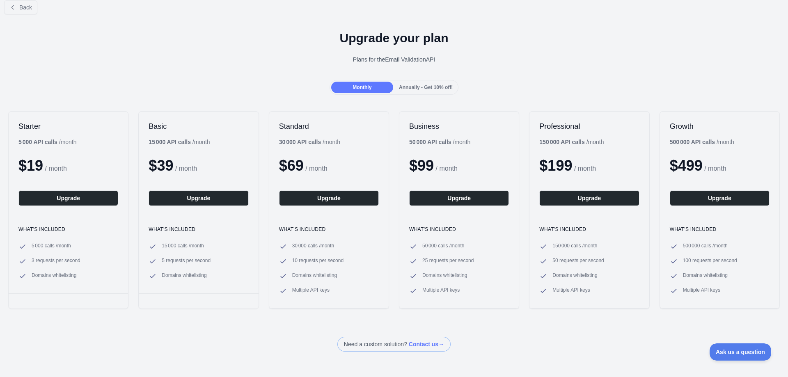  Describe the element at coordinates (300, 142) in the screenshot. I see `b: 30 000 API calls` at that location.